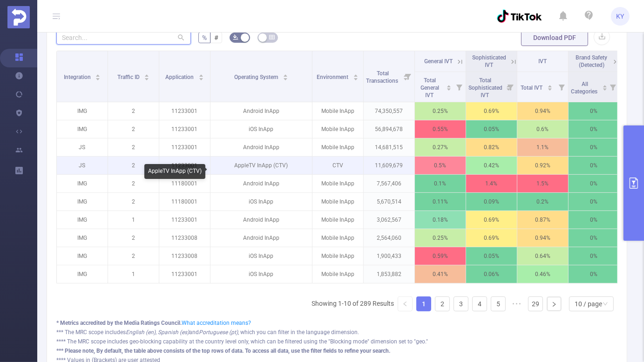 The image size is (644, 362). I want to click on p: 0.59%, so click(440, 257).